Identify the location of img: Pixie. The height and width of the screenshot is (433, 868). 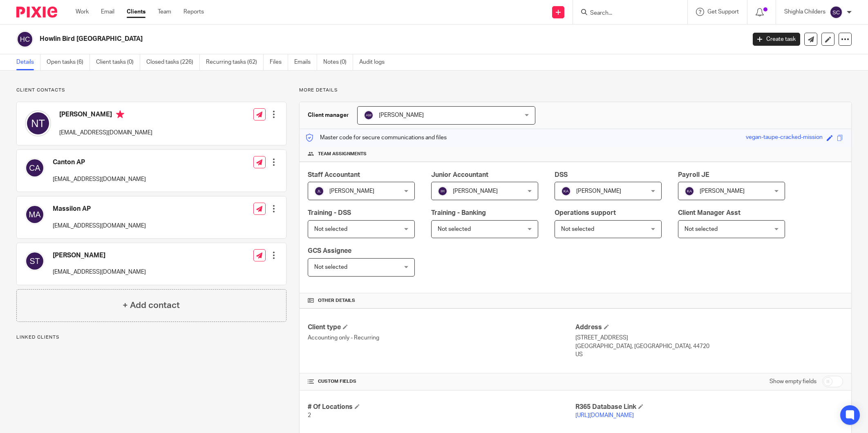
(37, 12).